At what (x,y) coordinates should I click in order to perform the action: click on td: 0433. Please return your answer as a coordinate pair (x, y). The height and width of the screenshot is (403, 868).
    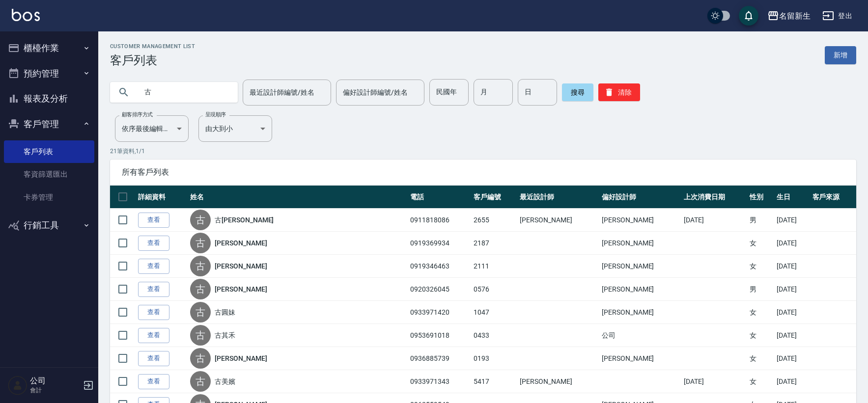
    Looking at the image, I should click on (494, 335).